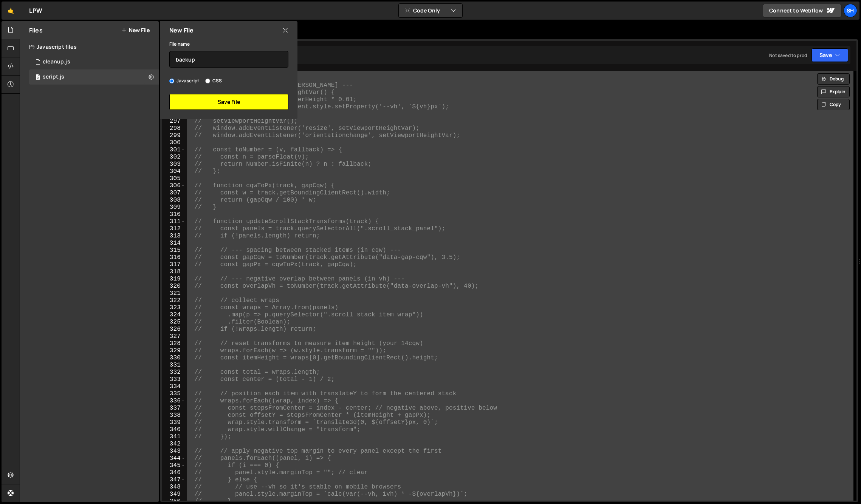  I want to click on div: 336, so click(174, 401).